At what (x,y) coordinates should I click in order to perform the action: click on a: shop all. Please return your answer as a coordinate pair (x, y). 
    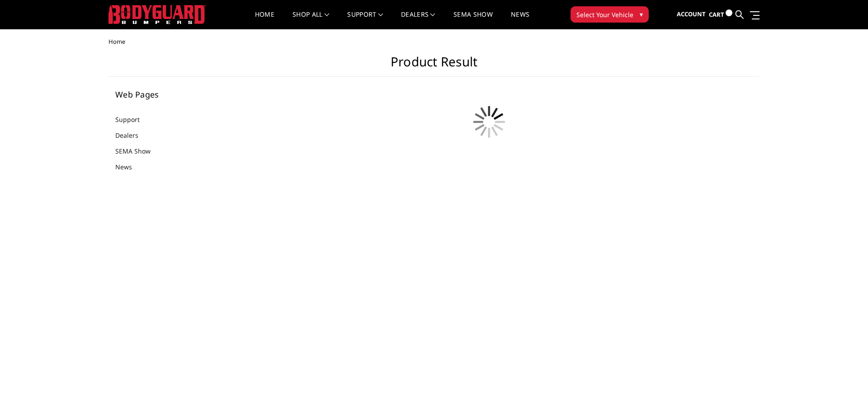
    Looking at the image, I should click on (311, 20).